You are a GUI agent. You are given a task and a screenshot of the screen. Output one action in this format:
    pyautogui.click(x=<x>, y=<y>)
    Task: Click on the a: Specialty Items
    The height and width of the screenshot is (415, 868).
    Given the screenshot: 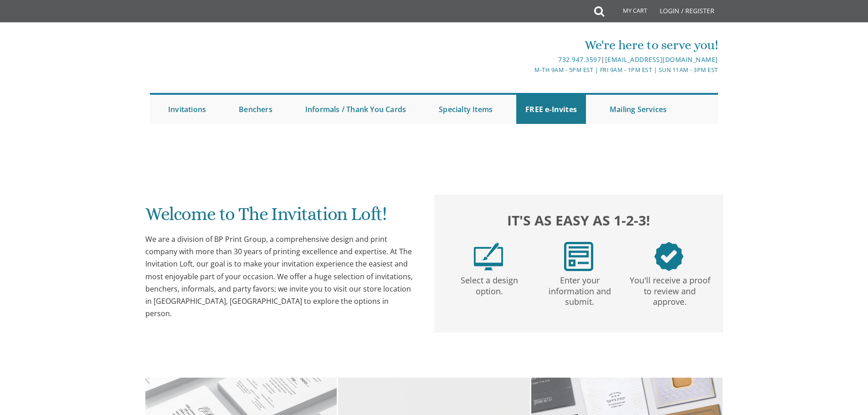 What is the action you would take?
    pyautogui.click(x=466, y=109)
    